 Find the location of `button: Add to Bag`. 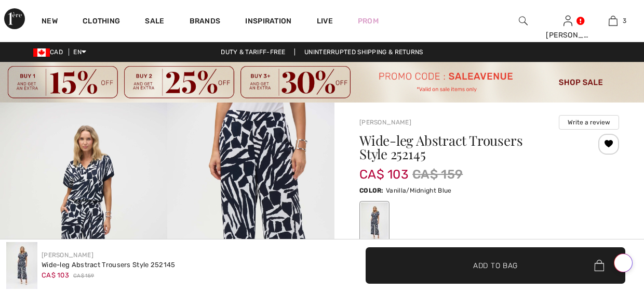

button: Add to Bag is located at coordinates (496, 265).